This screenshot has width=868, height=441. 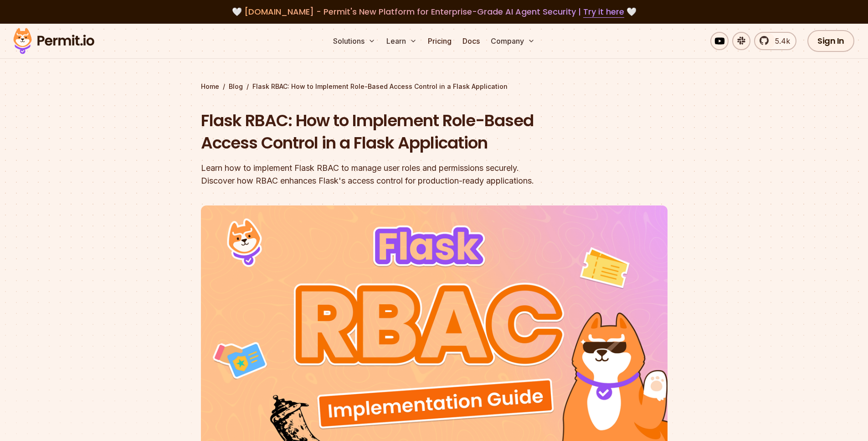 I want to click on div: Learn how to implement Flask RBAC to manage user roles and permissions securely. Discover how RBA..., so click(x=376, y=175).